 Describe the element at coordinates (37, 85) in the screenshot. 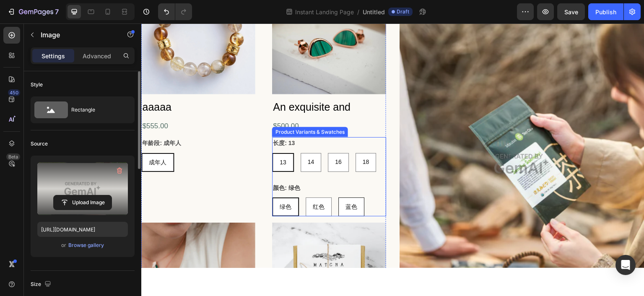

I see `div: Style` at that location.